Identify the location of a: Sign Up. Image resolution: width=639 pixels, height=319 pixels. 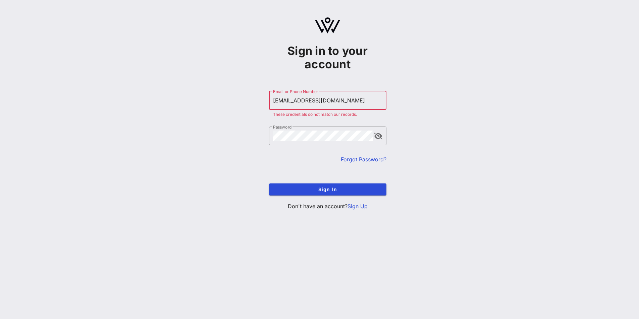
(357, 207).